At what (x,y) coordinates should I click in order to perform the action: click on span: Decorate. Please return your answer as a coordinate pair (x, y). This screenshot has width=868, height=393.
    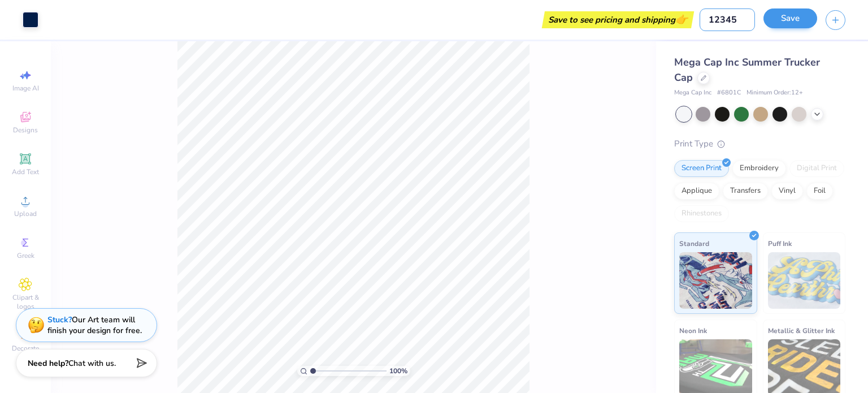
    Looking at the image, I should click on (25, 348).